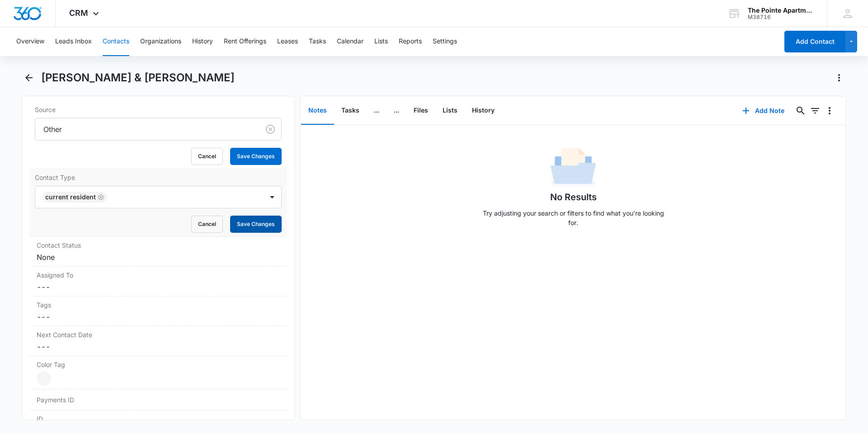 The image size is (868, 433). Describe the element at coordinates (67, 400) in the screenshot. I see `dt: Payments ID` at that location.